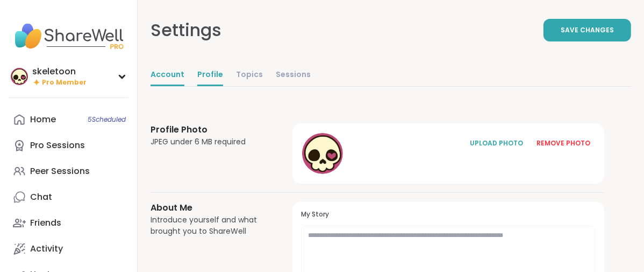 The width and height of the screenshot is (644, 272). I want to click on button: Save Changes, so click(588, 30).